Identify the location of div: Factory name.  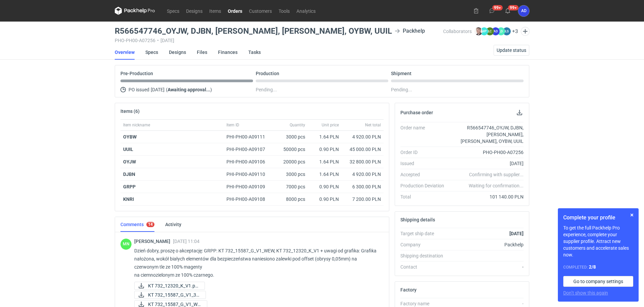
(425, 303).